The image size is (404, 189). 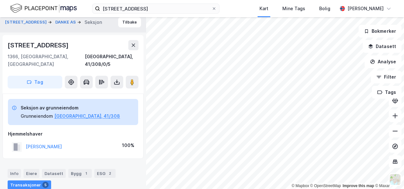 I want to click on div: ESG, so click(x=105, y=173).